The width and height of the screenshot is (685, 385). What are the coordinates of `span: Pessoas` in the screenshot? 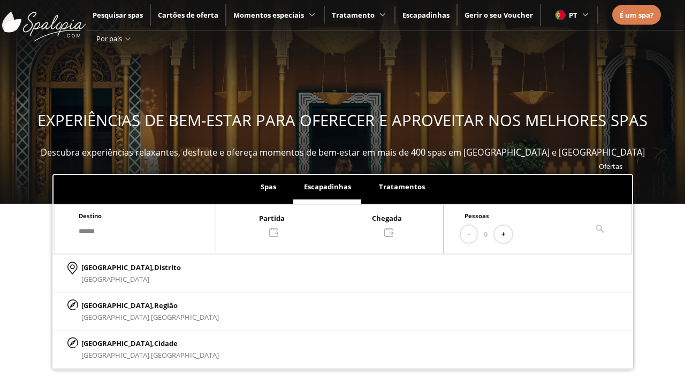 It's located at (477, 216).